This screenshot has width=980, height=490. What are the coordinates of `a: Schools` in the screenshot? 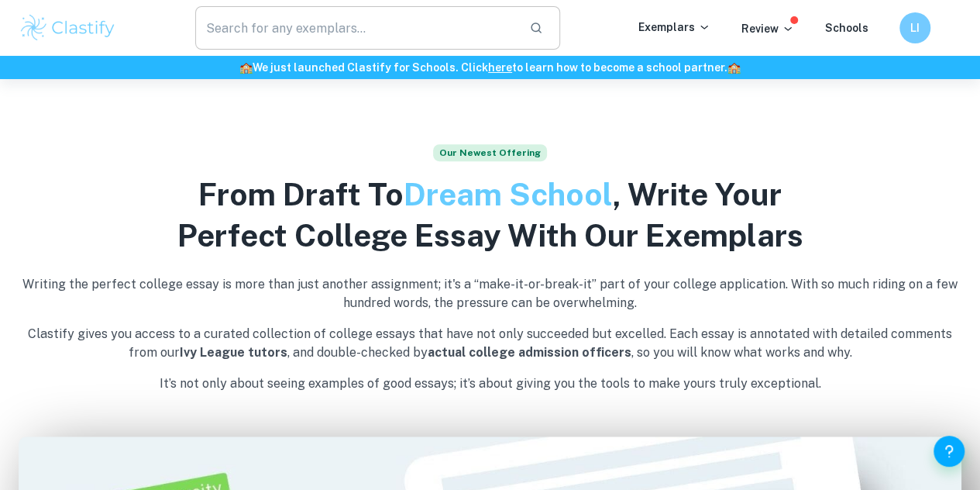 It's located at (847, 28).